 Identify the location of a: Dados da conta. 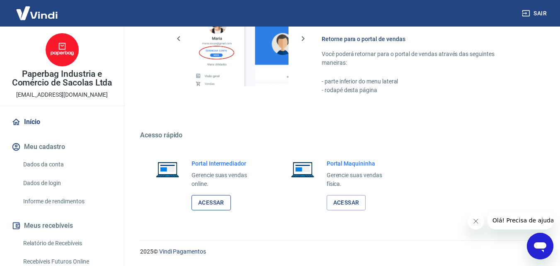
(67, 164).